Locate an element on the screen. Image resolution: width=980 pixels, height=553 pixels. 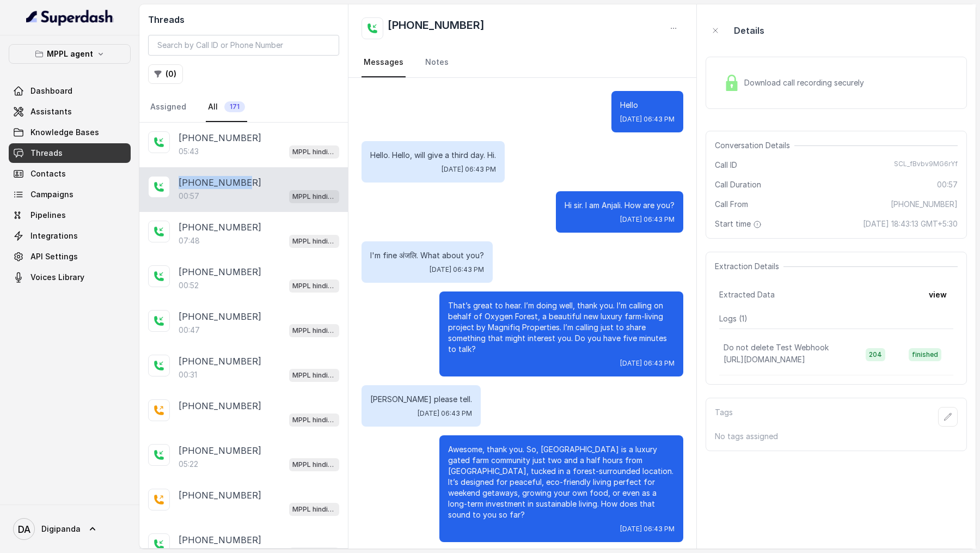
a: Digipanda is located at coordinates (69, 529).